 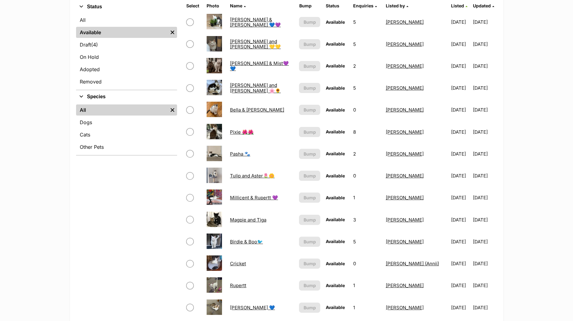 I want to click on img: Pasha 🐾, so click(x=214, y=153).